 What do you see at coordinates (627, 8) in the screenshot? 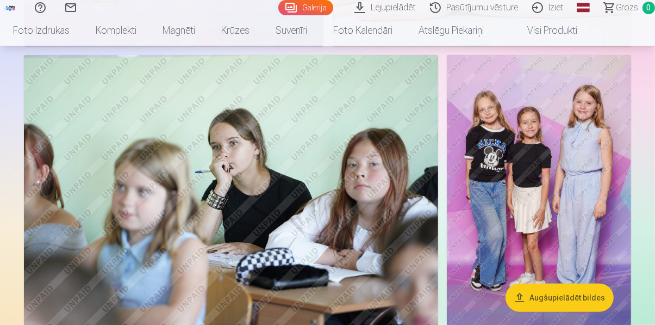
I see `span: Grozs` at bounding box center [627, 8].